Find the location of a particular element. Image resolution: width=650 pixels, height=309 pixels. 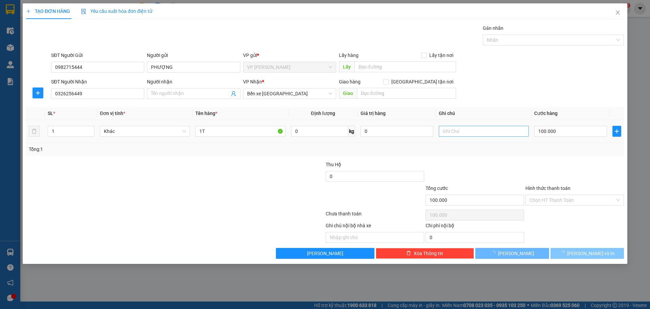

div: SĐT Người Nhận is located at coordinates (98, 82).